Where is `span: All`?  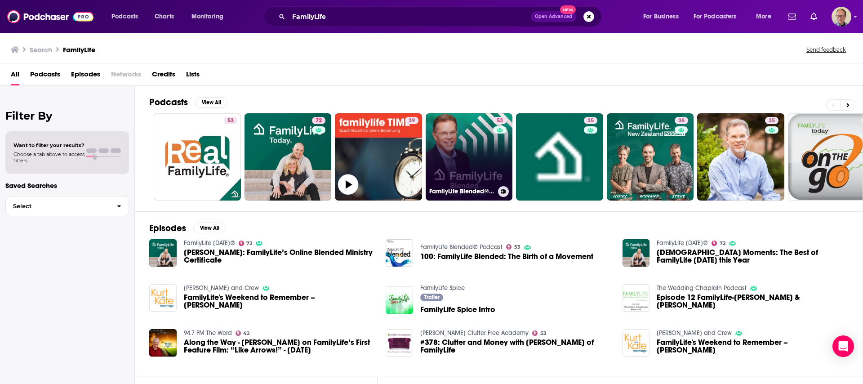
span: All is located at coordinates (15, 76).